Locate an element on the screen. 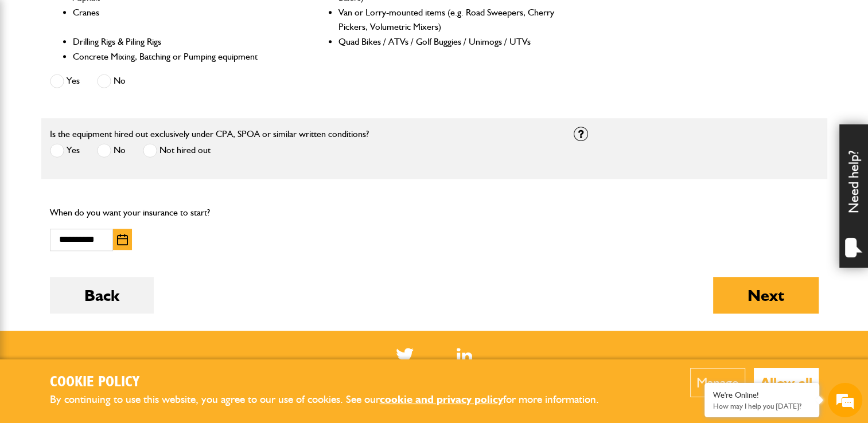  label: Is the equipment hired out exclusively under CPA, SPOA or similar written conditions? is located at coordinates (209, 134).